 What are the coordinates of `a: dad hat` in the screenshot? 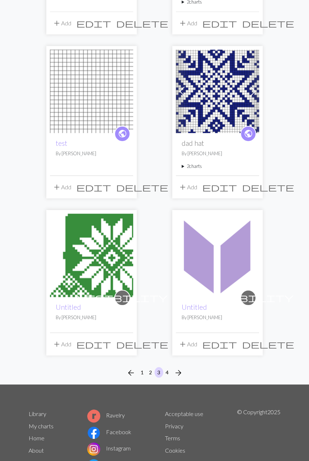 It's located at (218, 90).